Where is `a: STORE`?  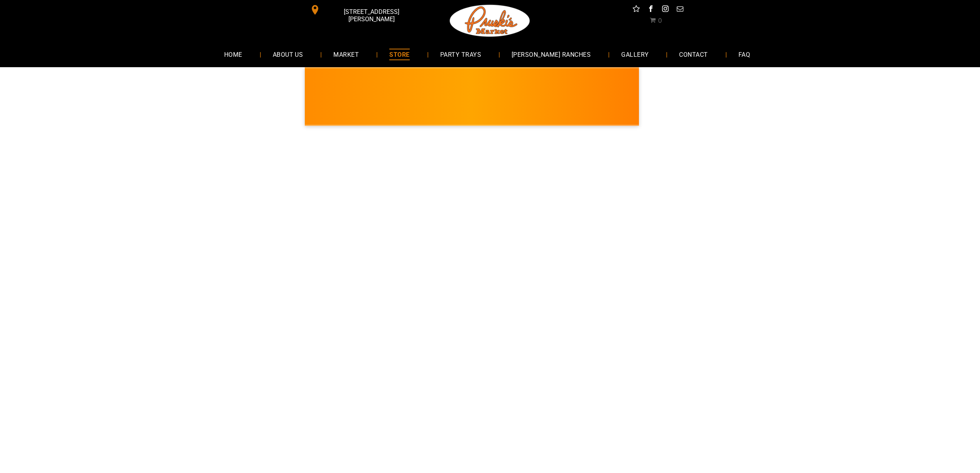
a: STORE is located at coordinates (400, 54).